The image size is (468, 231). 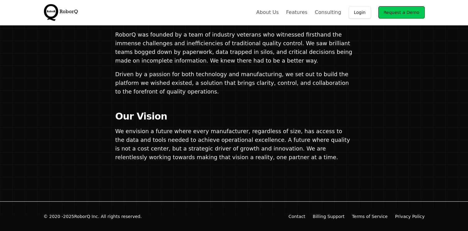 What do you see at coordinates (410, 216) in the screenshot?
I see `a: Privacy Policy` at bounding box center [410, 216].